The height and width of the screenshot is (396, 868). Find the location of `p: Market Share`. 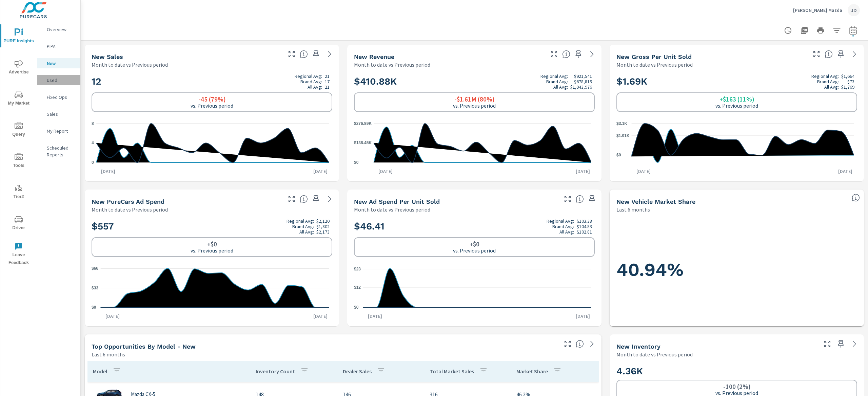

p: Market Share is located at coordinates (532, 372).